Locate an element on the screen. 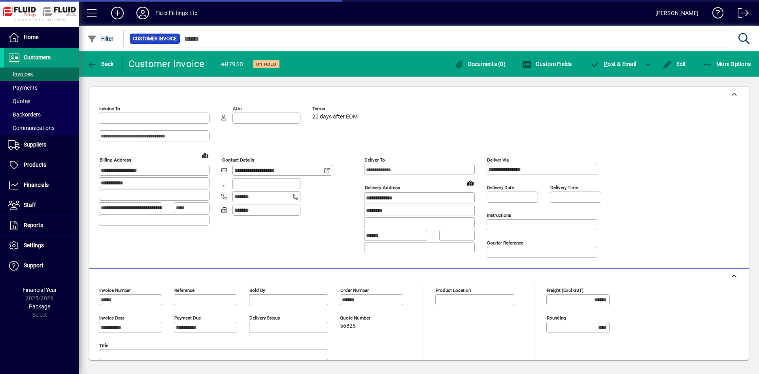 This screenshot has height=374, width=759. span: Support is located at coordinates (34, 266).